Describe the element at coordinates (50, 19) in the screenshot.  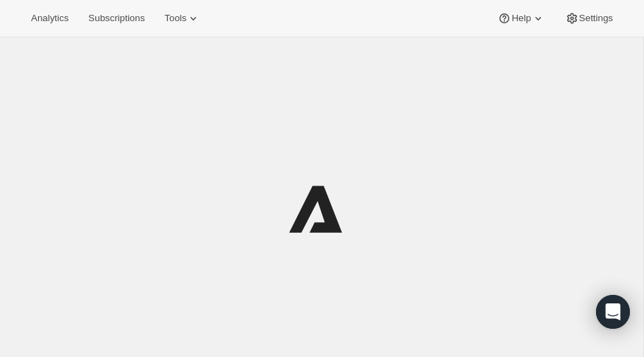
I see `button: Analytics` at that location.